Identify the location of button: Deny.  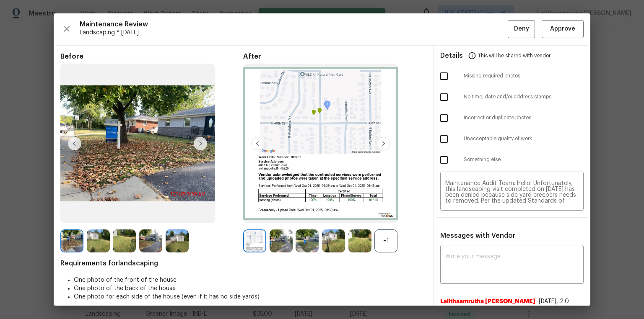
(521, 29).